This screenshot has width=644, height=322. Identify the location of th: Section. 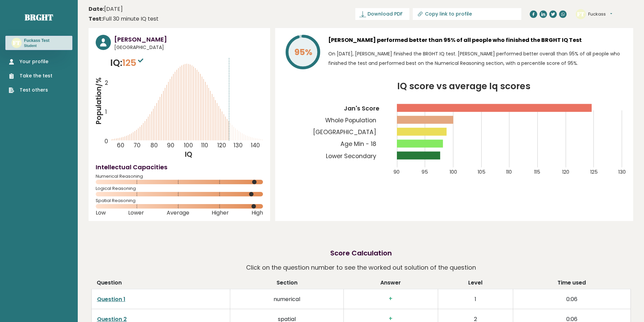
(287, 284).